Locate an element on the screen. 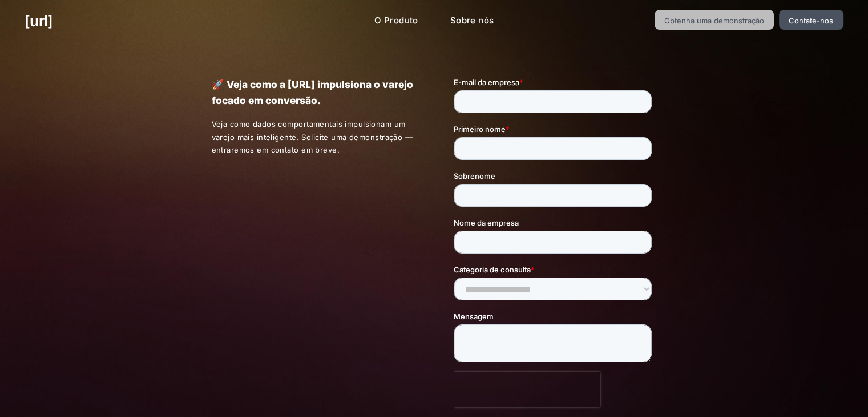 Image resolution: width=868 pixels, height=417 pixels. a: Sobre nós is located at coordinates (472, 20).